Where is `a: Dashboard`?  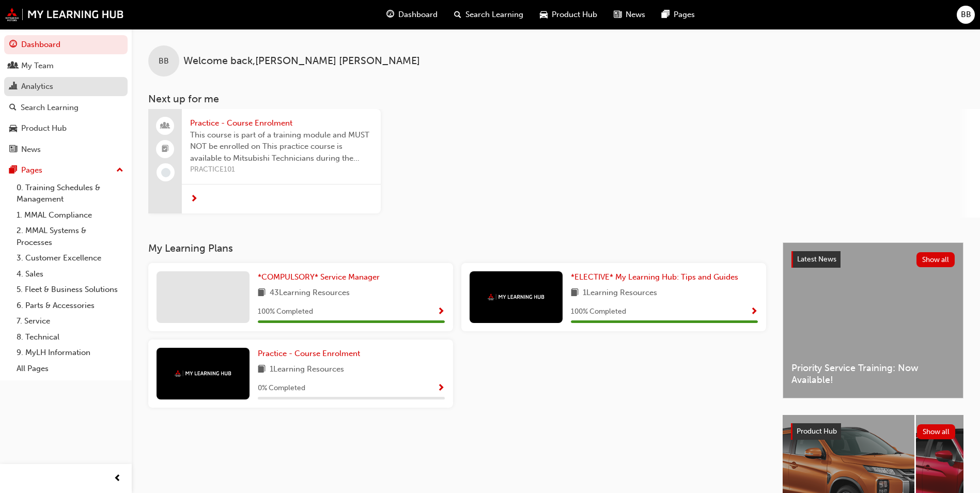
a: Dashboard is located at coordinates (66, 44).